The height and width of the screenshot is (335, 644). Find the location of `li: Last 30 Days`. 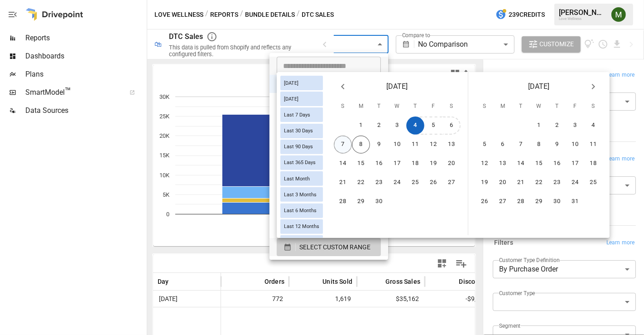

li: Last 30 Days is located at coordinates (329, 120).